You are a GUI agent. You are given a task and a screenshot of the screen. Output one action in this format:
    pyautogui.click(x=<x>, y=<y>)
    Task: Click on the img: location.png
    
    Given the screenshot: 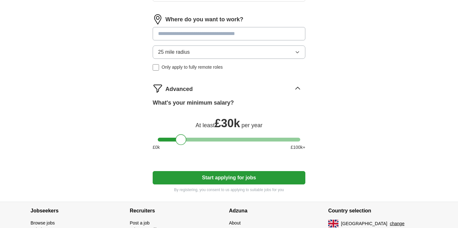 What is the action you would take?
    pyautogui.click(x=158, y=19)
    